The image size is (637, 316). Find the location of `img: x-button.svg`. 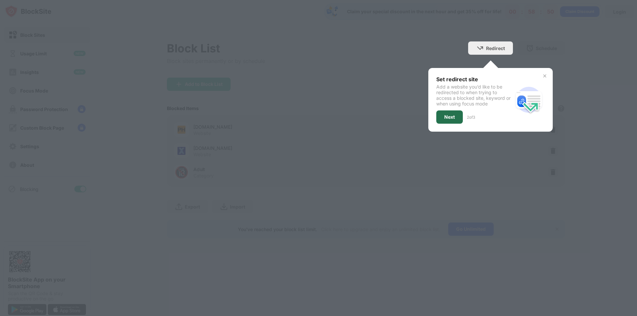

img: x-button.svg is located at coordinates (545, 76).